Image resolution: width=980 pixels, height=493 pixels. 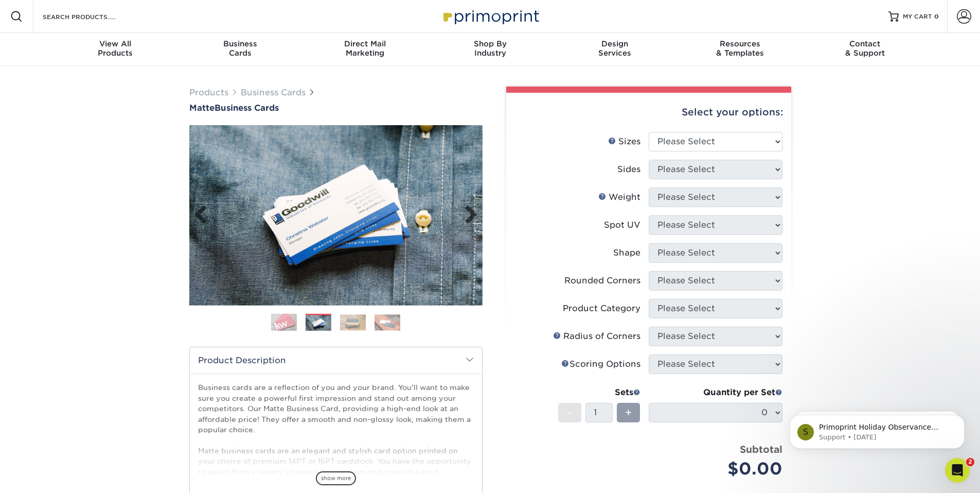 I want to click on a: Shop ByIndustry, so click(x=490, y=50).